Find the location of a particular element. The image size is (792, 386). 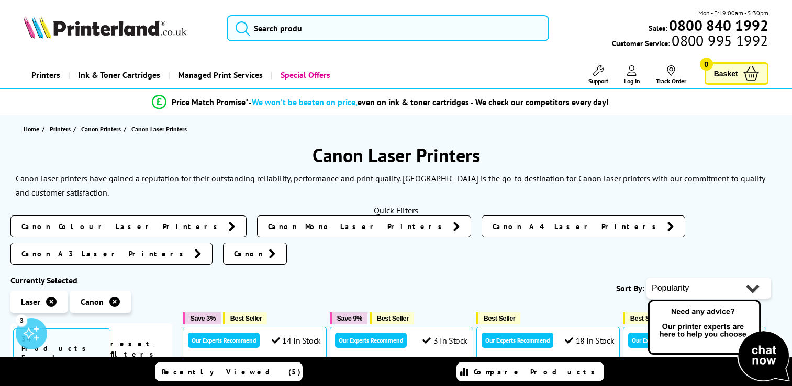

span: Canon Laser Printers is located at coordinates (159, 129).